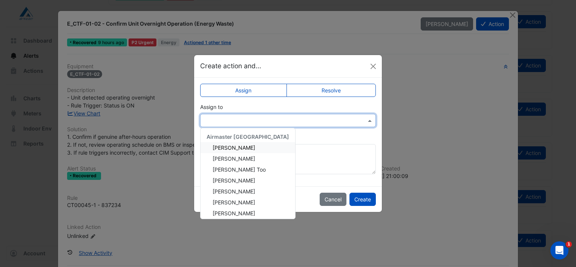 This screenshot has width=576, height=267. What do you see at coordinates (331, 90) in the screenshot?
I see `label: Resolve` at bounding box center [331, 90].